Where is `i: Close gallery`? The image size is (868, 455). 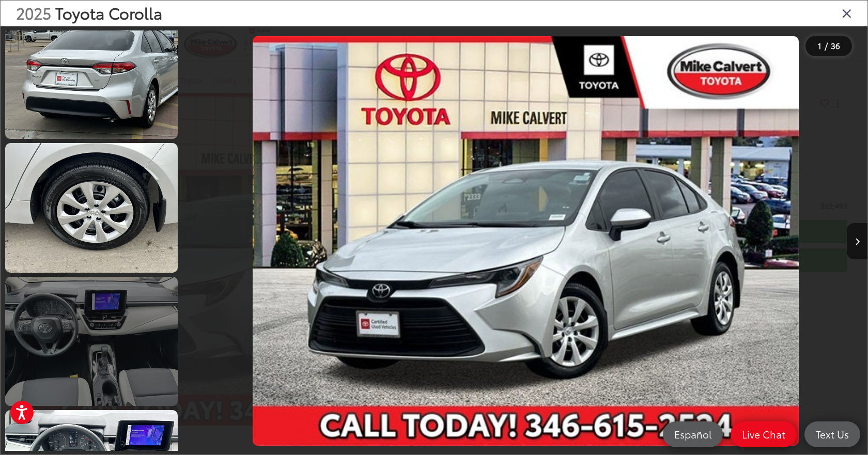
i: Close gallery is located at coordinates (847, 13).